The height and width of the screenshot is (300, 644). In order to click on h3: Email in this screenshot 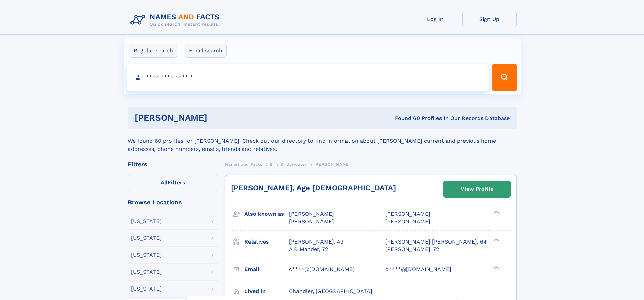, I will do `click(267, 269)`.